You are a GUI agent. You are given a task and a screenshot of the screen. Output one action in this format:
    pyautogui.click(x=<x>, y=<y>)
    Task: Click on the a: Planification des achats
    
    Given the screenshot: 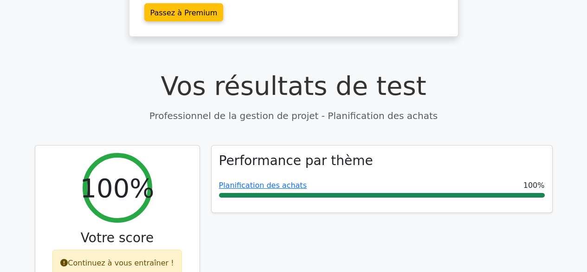 What is the action you would take?
    pyautogui.click(x=263, y=185)
    